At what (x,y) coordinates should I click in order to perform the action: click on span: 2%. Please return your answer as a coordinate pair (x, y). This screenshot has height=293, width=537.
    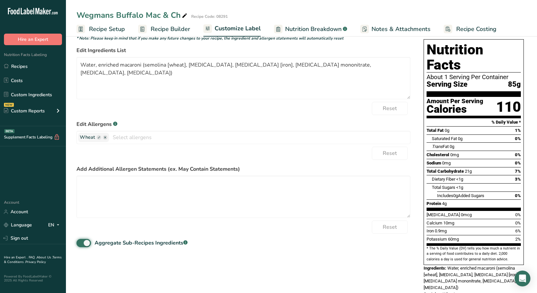
    Looking at the image, I should click on (518, 239).